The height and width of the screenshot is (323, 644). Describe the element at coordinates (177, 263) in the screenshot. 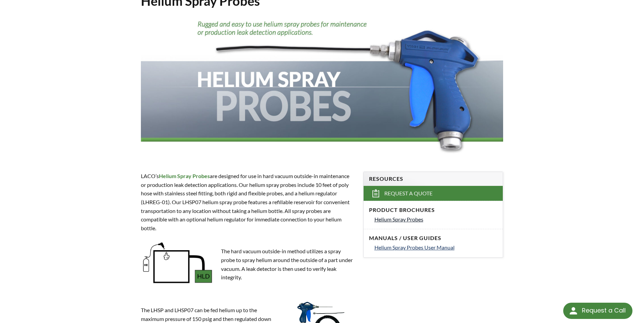

I see `img: Methods_Graphics_Hard_Vacuum_Outside-in_-_Copy.jpg` at that location.